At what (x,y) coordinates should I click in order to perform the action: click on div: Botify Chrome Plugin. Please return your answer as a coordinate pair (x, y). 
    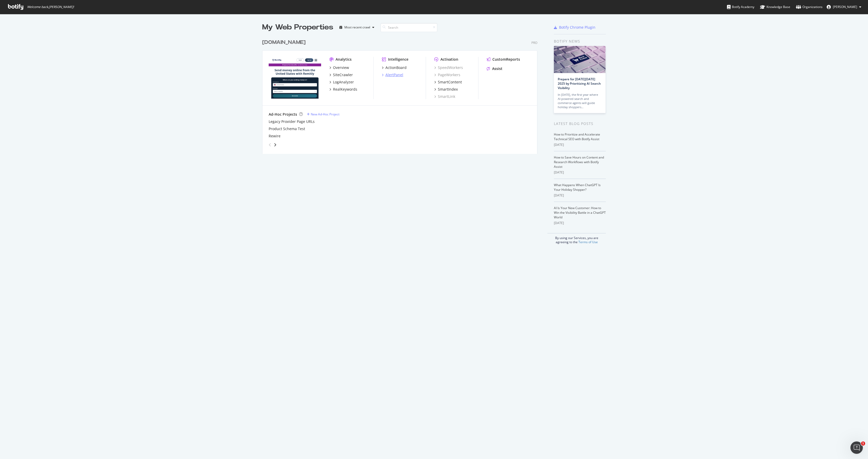
    Looking at the image, I should click on (577, 27).